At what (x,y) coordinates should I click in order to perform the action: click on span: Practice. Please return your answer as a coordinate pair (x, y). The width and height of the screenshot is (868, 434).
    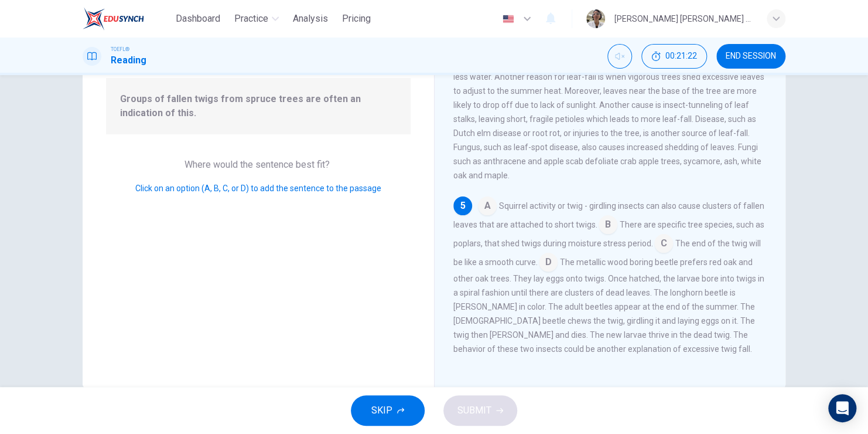
    Looking at the image, I should click on (252, 19).